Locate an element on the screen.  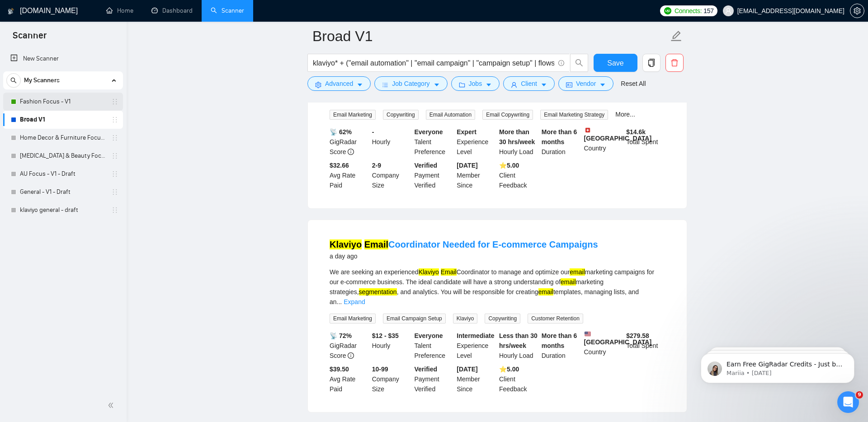
button: Save is located at coordinates (616, 63).